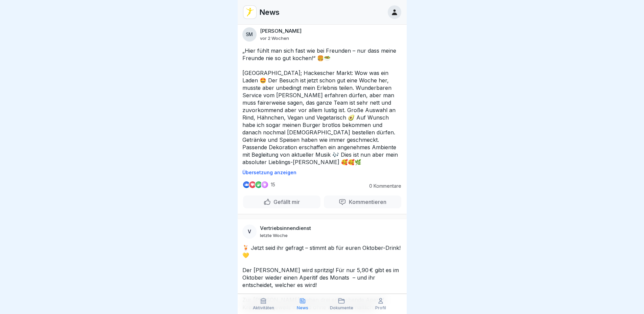 Image resolution: width=644 pixels, height=314 pixels. Describe the element at coordinates (263, 308) in the screenshot. I see `p: Aktivitäten` at that location.